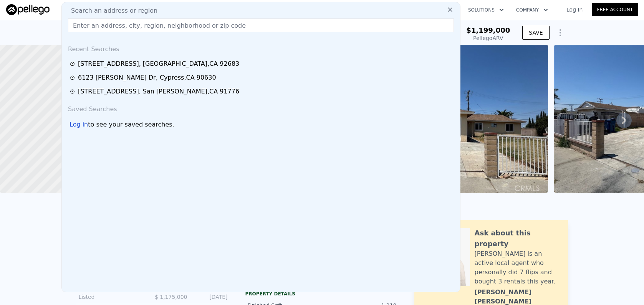 The height and width of the screenshot is (305, 644). Describe the element at coordinates (532, 10) in the screenshot. I see `button: Company` at that location.